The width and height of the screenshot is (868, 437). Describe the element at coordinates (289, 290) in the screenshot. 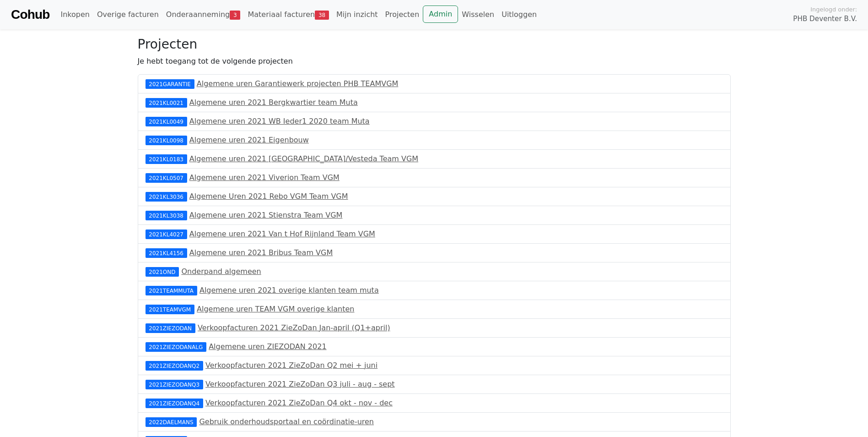

I see `a: Algemene uren 2021 overige klanten team muta` at that location.